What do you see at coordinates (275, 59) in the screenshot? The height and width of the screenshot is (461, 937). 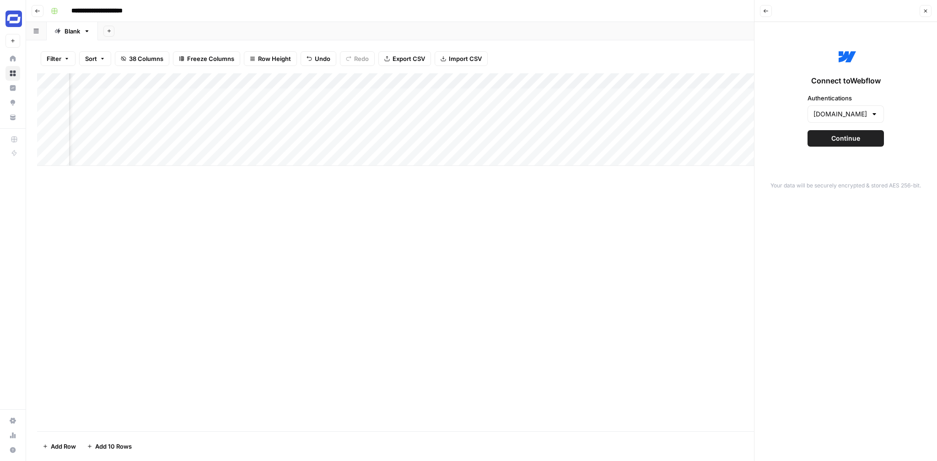 I see `span: Row Height` at bounding box center [275, 59].